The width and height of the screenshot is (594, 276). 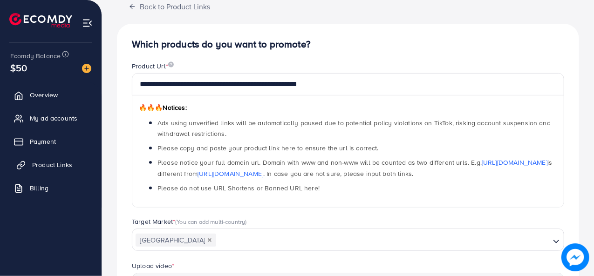 I want to click on div: Search for option, so click(x=348, y=240).